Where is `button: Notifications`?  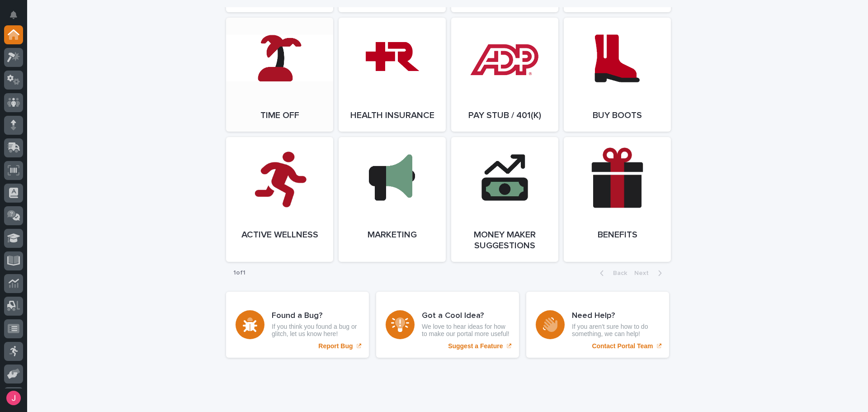 button: Notifications is located at coordinates (14, 15).